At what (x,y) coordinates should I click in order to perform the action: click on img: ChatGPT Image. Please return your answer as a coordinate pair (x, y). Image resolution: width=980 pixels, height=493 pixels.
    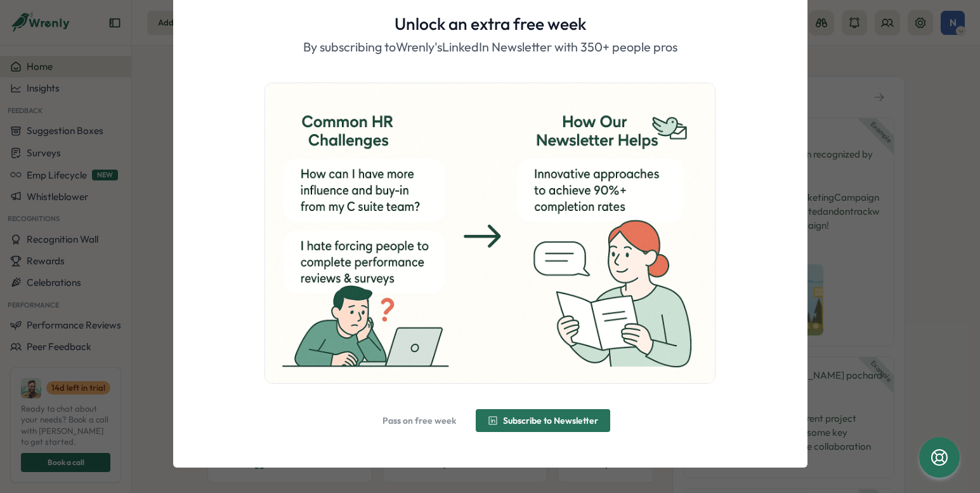
    Looking at the image, I should click on (490, 233).